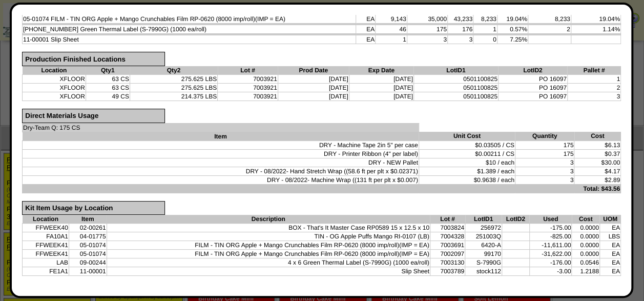 This screenshot has width=644, height=301. I want to click on td: 1, so click(594, 78).